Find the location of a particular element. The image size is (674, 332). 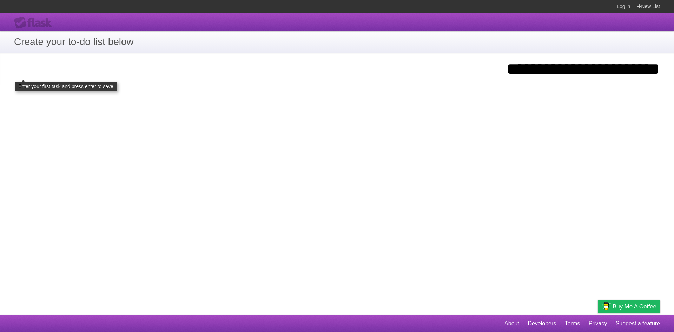

span: Buy me a coffee is located at coordinates (635, 306).